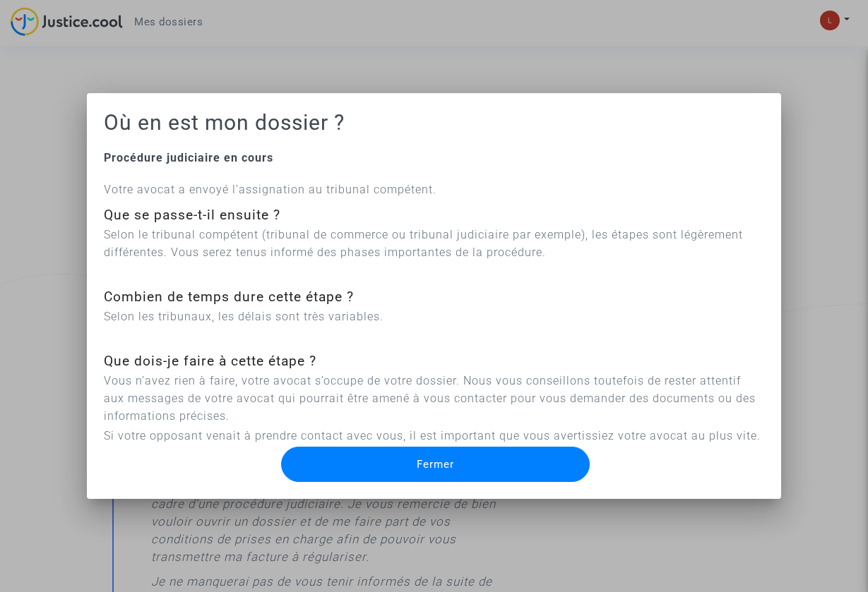 This screenshot has height=592, width=868. I want to click on span: Fermer, so click(435, 465).